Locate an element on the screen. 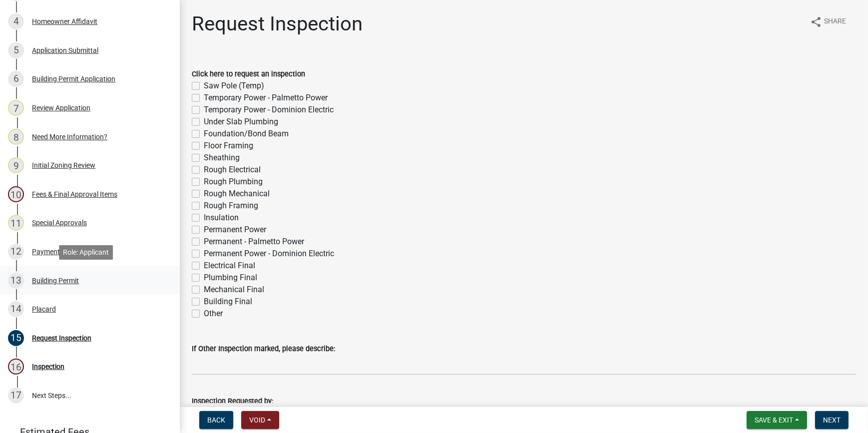 The height and width of the screenshot is (433, 868). div: 14 is located at coordinates (16, 310).